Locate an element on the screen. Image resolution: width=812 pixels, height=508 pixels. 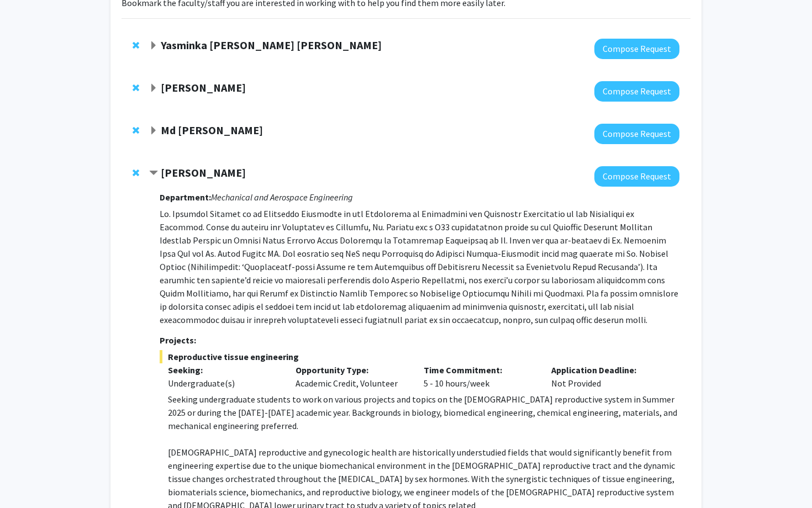
span: Remove Md Eunus Ali from bookmarks is located at coordinates (136, 130).